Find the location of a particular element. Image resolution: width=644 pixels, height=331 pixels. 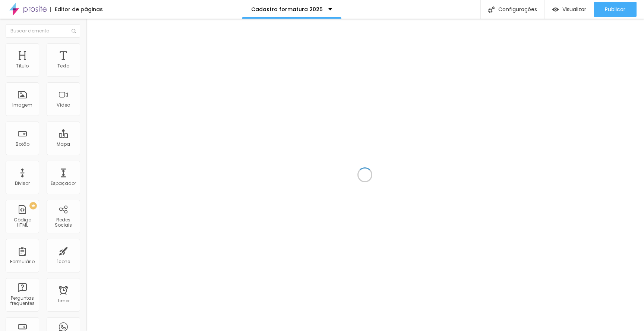

div: Texto is located at coordinates (63, 66).